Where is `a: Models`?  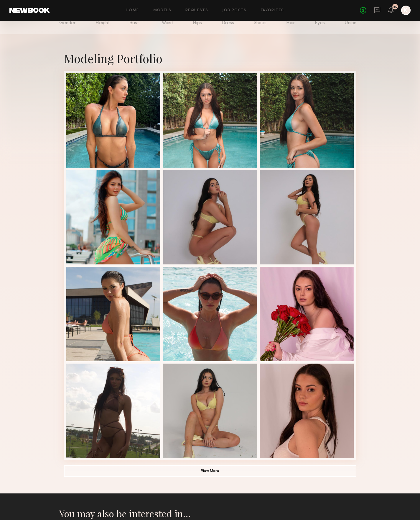 a: Models is located at coordinates (162, 10).